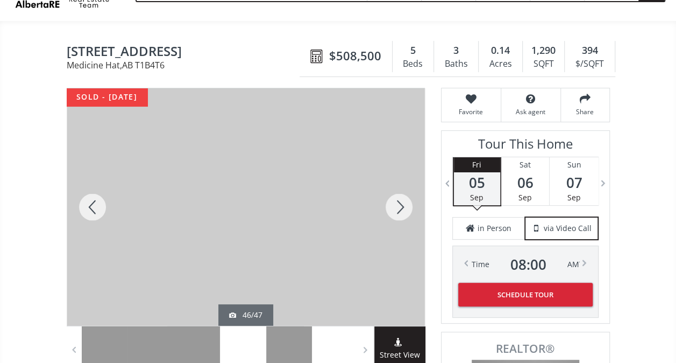 The width and height of the screenshot is (676, 363). I want to click on span: $508,500, so click(355, 55).